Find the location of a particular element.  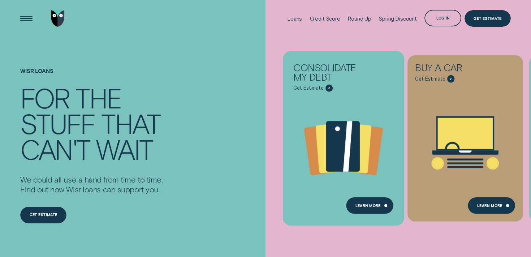

a: Consolidate my debt - Learn more is located at coordinates (343, 136).